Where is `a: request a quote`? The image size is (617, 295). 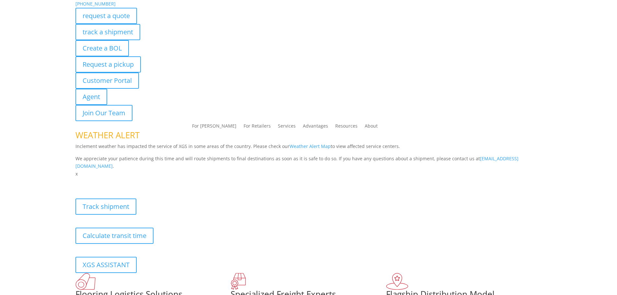
a: request a quote is located at coordinates (106, 16).